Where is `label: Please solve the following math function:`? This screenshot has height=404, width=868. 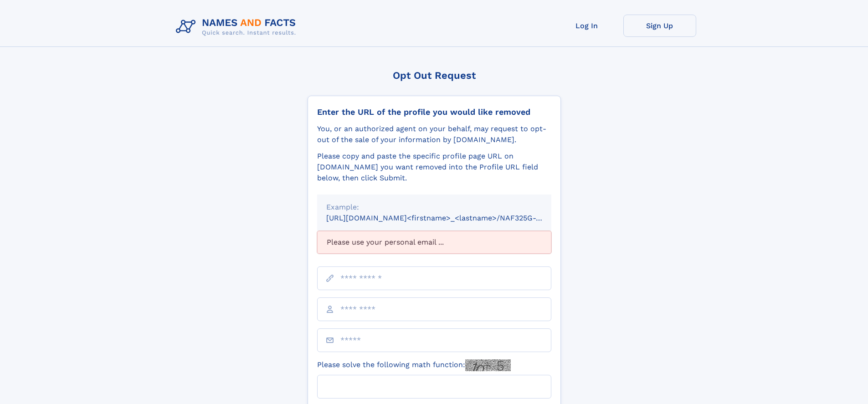
label: Please solve the following math function: is located at coordinates (414, 366).